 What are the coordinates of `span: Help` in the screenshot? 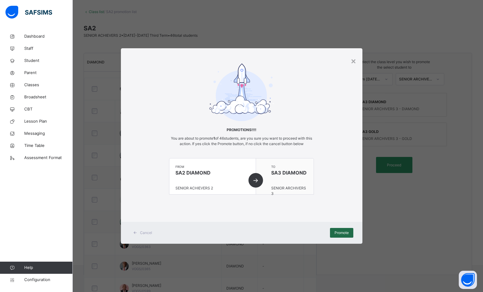 It's located at (48, 267).